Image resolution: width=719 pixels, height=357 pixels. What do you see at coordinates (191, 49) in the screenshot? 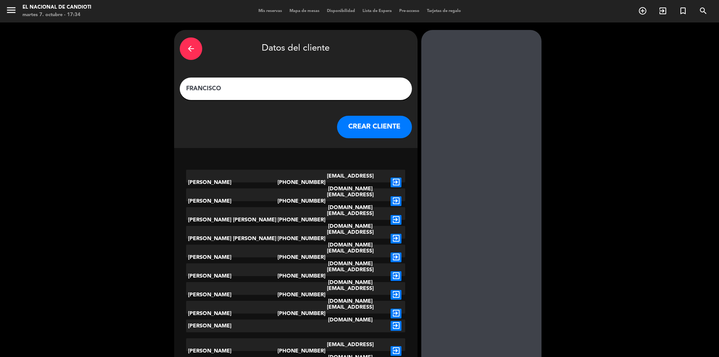
I see `i: arrow_back` at bounding box center [191, 49].